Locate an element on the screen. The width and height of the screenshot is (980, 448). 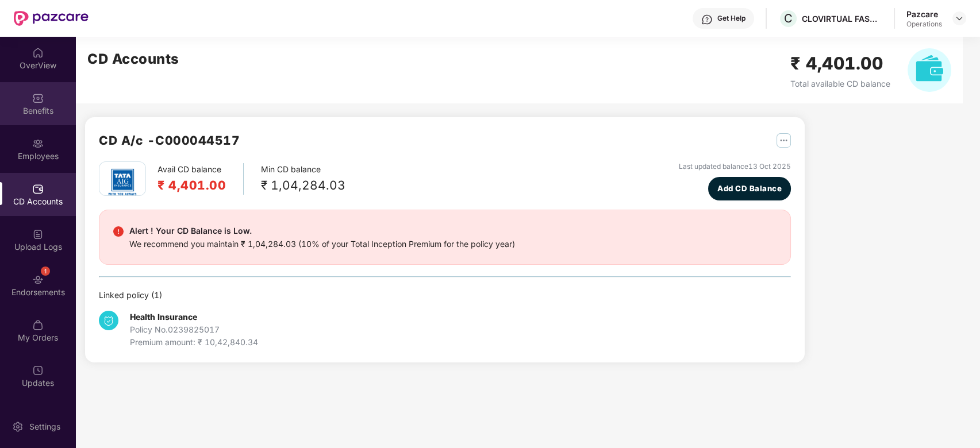
img: svg+xml;base64,PHN2ZyBpZD0iRW5kb3JzZW1lbnRzIiB4bWxucz0iaHR0cDovL3d3dy53My5vcmcvMjAwMC9zdmciIHdpZH... is located at coordinates (38, 280).